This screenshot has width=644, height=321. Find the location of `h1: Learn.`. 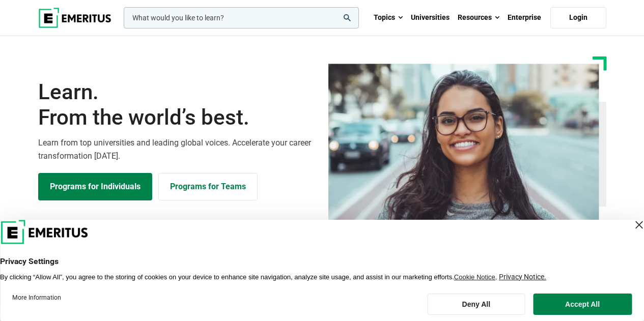

h1: Learn. is located at coordinates (177, 105).